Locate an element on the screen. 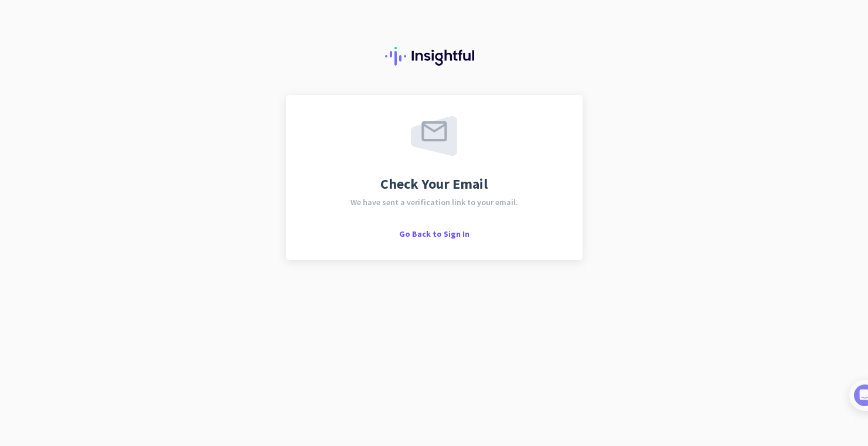  span: Go Back to Sign In is located at coordinates (434, 234).